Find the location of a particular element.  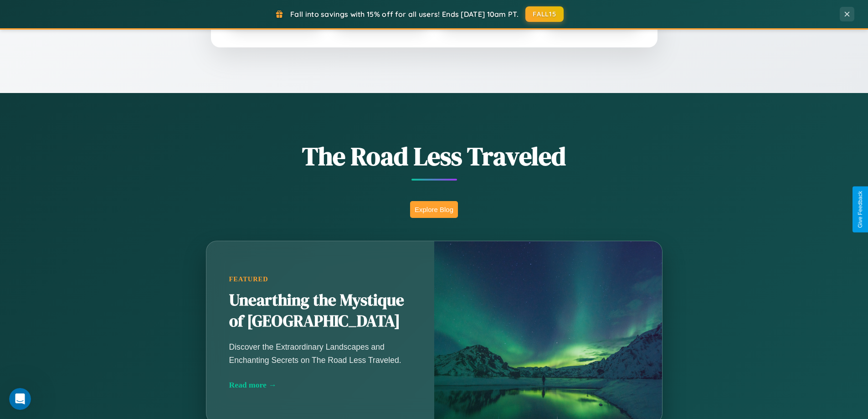

div: Give Feedback is located at coordinates (860, 209).